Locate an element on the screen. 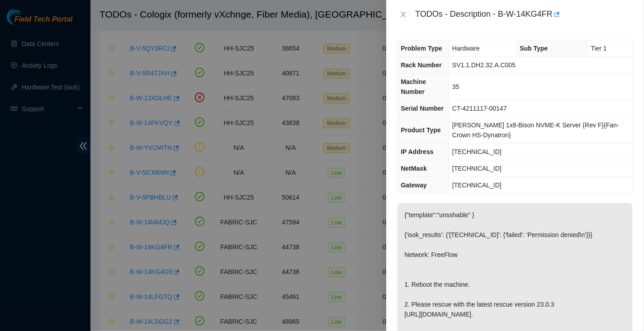 Image resolution: width=644 pixels, height=331 pixels. span: Serial Number is located at coordinates (422, 109).